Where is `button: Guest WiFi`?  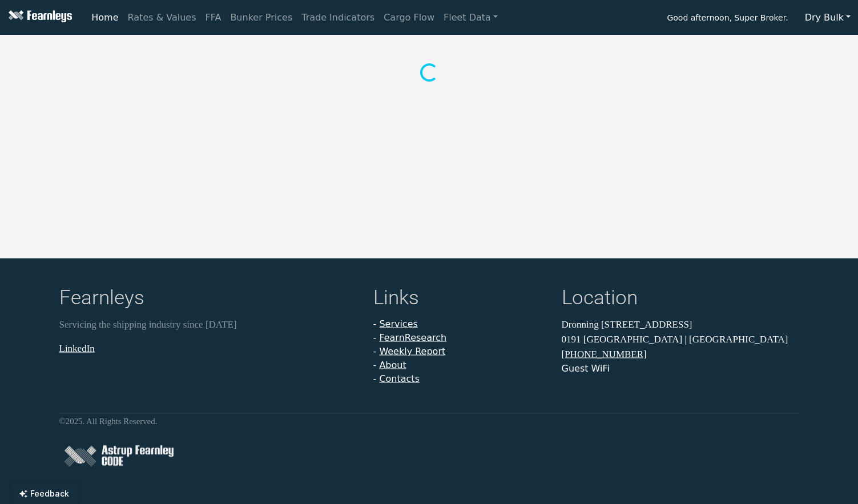 button: Guest WiFi is located at coordinates (586, 369).